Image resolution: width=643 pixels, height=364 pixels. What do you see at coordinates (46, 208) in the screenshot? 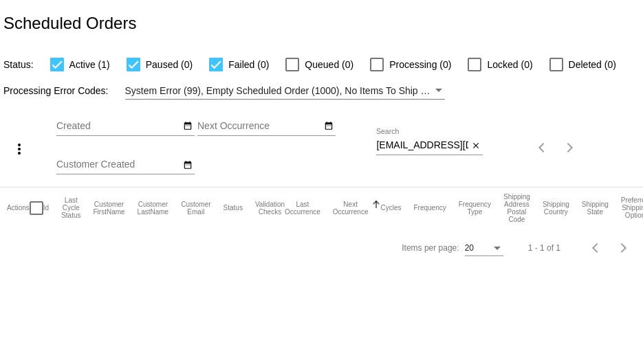
I see `button: Change sorting for Id` at bounding box center [46, 208].